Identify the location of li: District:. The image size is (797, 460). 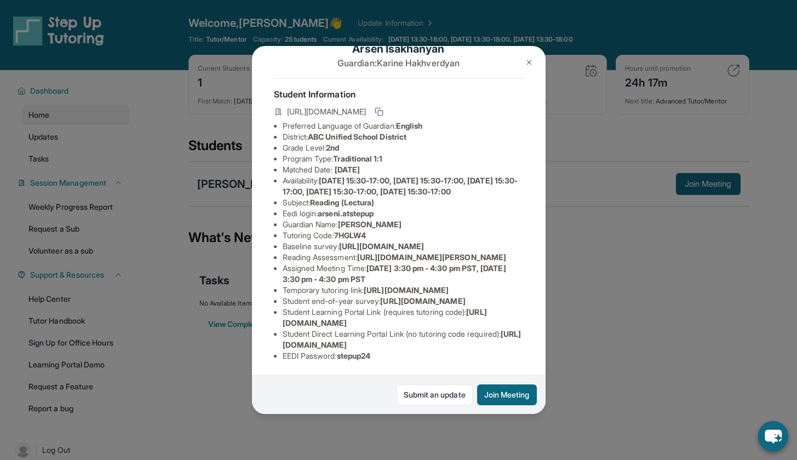
(403, 137).